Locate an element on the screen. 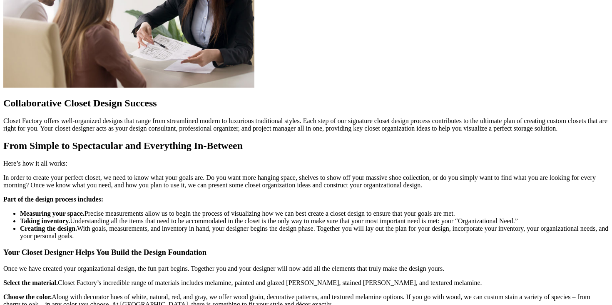 This screenshot has width=612, height=305. p: Once we have created your organizational design, the fun part begins. Together you and your desig... is located at coordinates (306, 268).